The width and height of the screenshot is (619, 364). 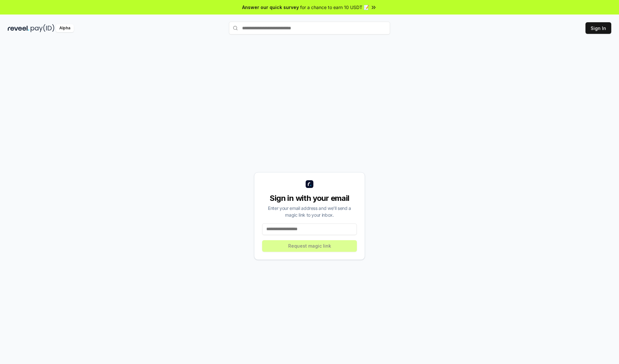 I want to click on div: Enter your email address and we’ll send a magic link to your inbox., so click(x=310, y=212).